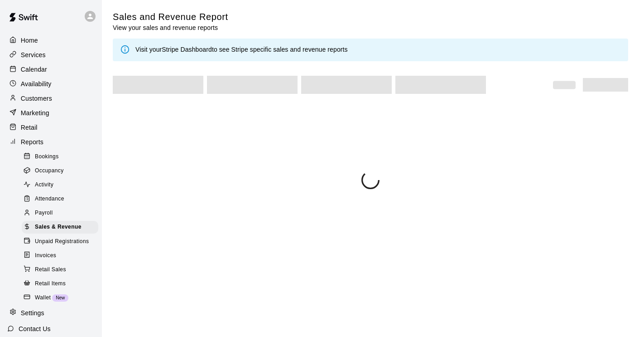 This screenshot has width=644, height=337. Describe the element at coordinates (50, 40) in the screenshot. I see `a: Home` at that location.